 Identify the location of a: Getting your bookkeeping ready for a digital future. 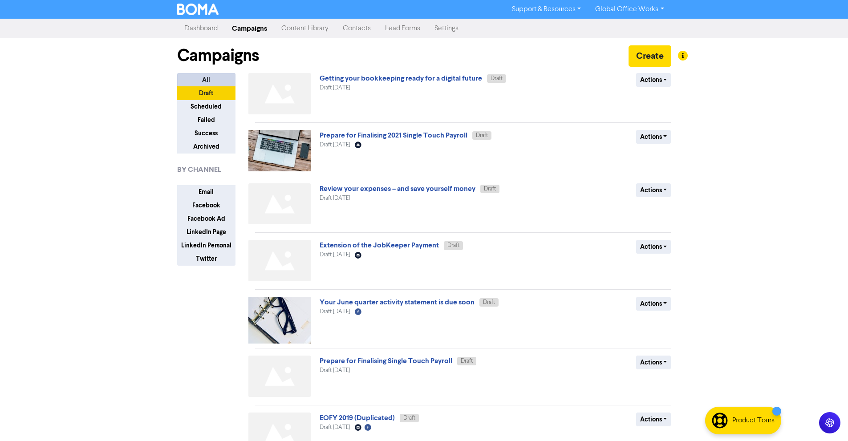
(400, 78).